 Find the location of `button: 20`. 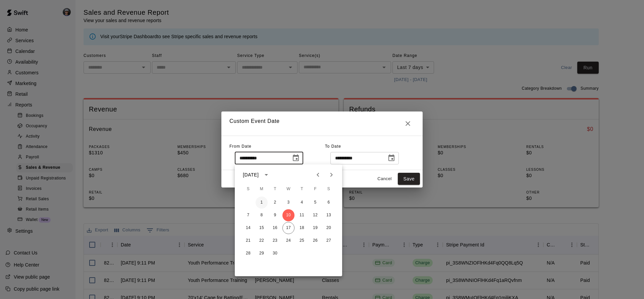

button: 20 is located at coordinates (329, 228).